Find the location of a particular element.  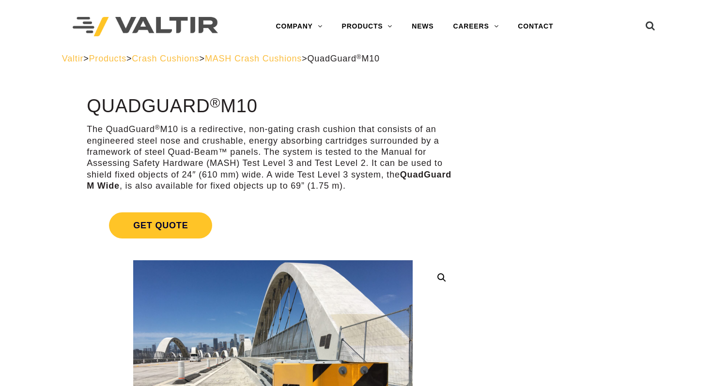

span: Get Quote is located at coordinates (160, 226).